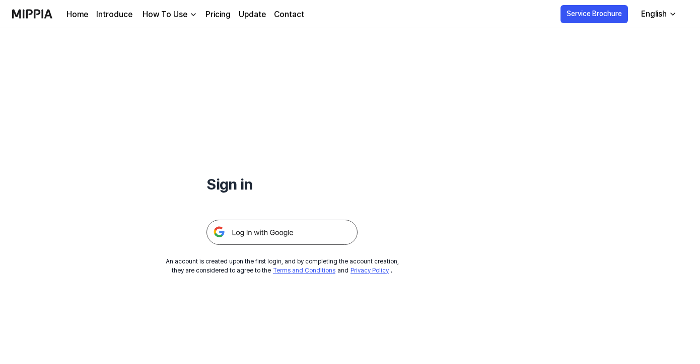 The image size is (700, 364). I want to click on img: 구글 로그인 버튼, so click(282, 233).